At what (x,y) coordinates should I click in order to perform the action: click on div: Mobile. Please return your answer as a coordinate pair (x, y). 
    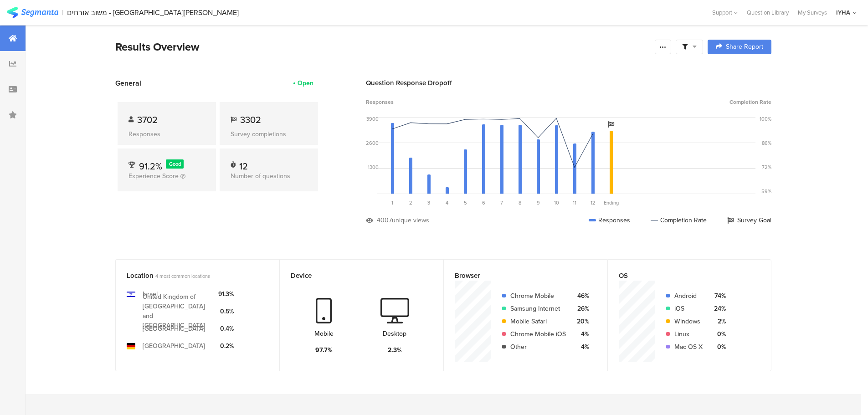
    Looking at the image, I should click on (324, 334).